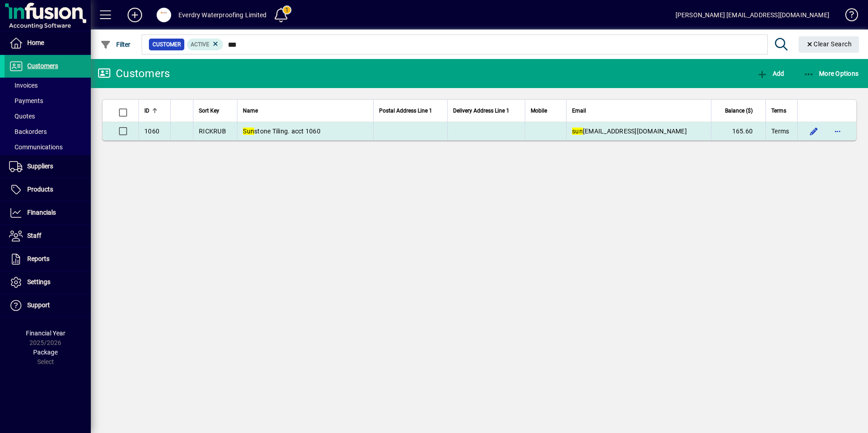  What do you see at coordinates (46, 352) in the screenshot?
I see `span: Package` at bounding box center [46, 352].